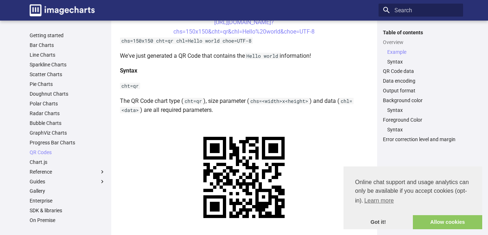 This screenshot has height=235, width=488. Describe the element at coordinates (68, 65) in the screenshot. I see `a: Sparkline Charts` at that location.